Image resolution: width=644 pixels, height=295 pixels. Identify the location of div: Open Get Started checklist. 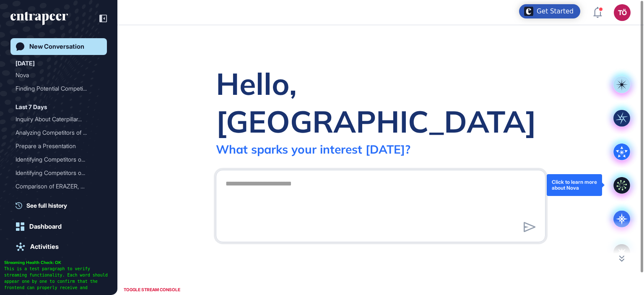
(549, 11).